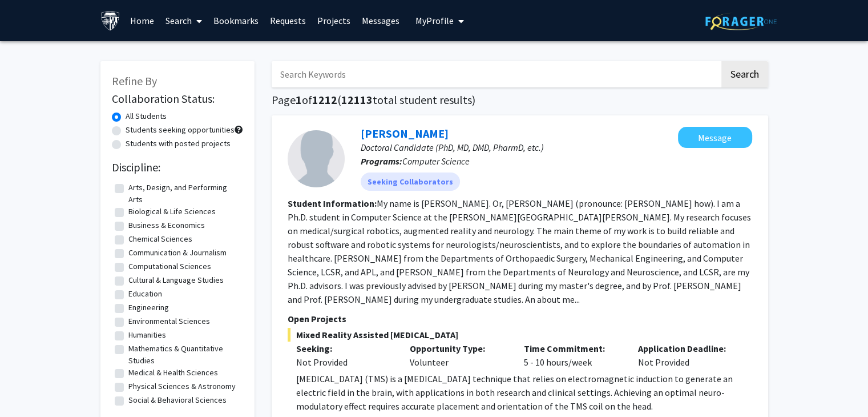 The image size is (868, 417). I want to click on b: Student Information:, so click(332, 203).